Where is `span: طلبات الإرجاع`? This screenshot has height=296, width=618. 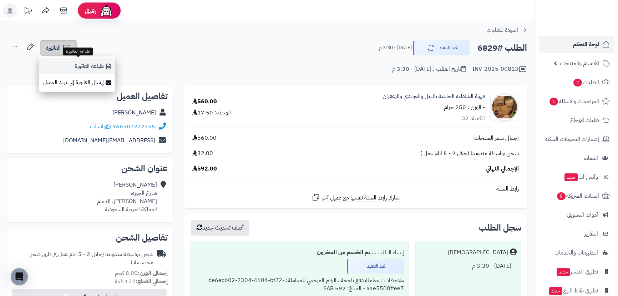 span: طلبات الإرجاع is located at coordinates (585, 120).